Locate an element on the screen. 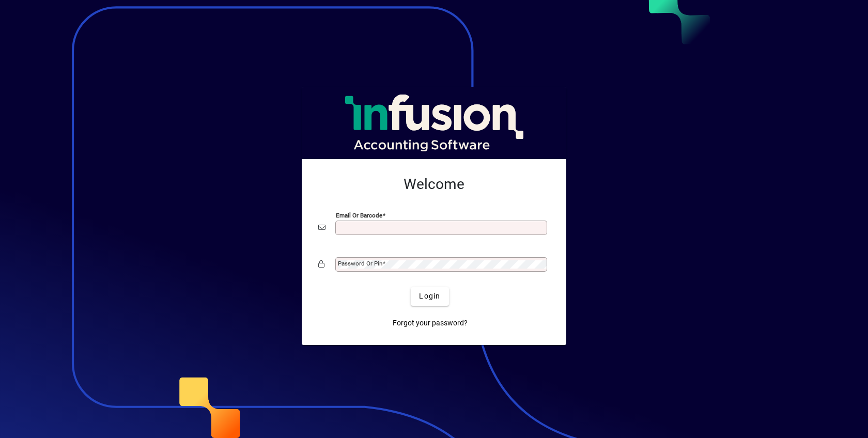  h2: Welcome is located at coordinates (434, 184).